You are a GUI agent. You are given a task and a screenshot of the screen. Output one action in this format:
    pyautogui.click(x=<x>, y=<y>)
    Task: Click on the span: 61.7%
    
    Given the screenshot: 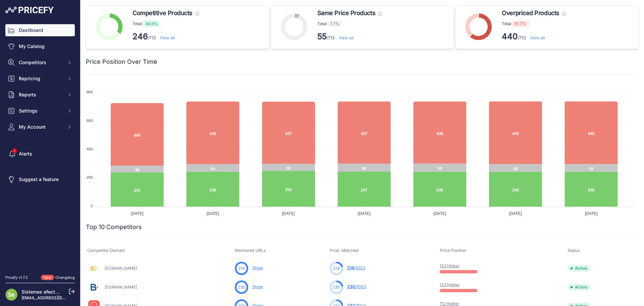 What is the action you would take?
    pyautogui.click(x=520, y=24)
    